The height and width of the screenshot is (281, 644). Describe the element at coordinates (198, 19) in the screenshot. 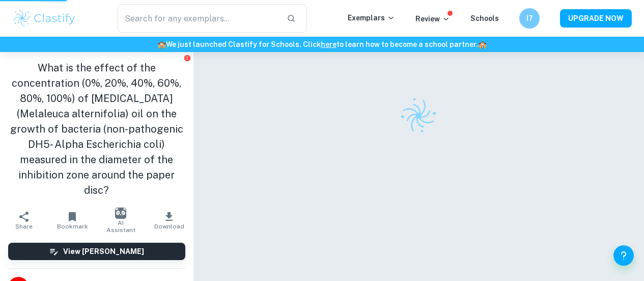

I see `input: Search for any exemplars...` at that location.